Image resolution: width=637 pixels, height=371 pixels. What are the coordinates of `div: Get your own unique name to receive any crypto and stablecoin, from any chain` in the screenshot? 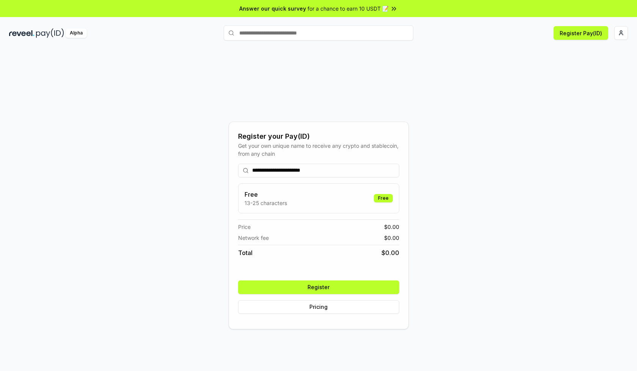 It's located at (319, 150).